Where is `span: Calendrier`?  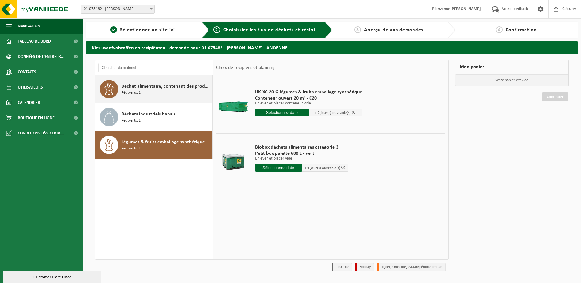 span: Calendrier is located at coordinates (29, 103).